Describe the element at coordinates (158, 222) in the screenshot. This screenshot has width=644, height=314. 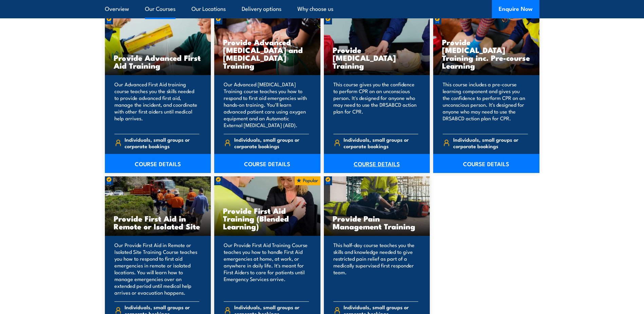
I see `h3: Provide First Aid in Remote or Isolated Site` at that location.